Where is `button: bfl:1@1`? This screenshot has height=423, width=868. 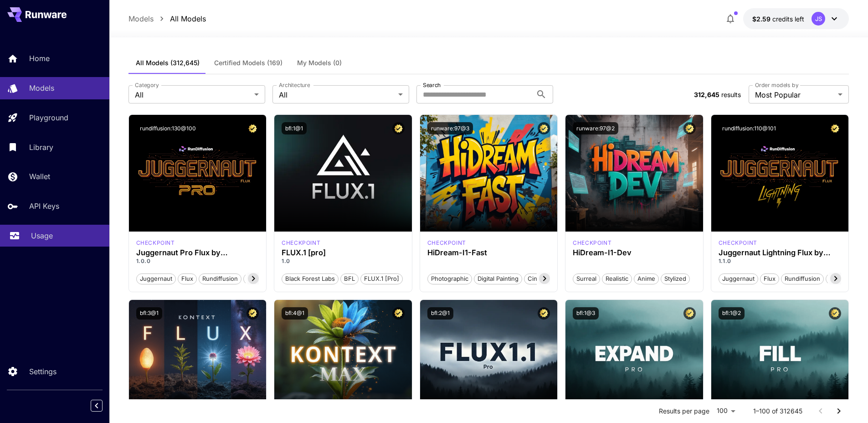 button: bfl:1@1 is located at coordinates (294, 128).